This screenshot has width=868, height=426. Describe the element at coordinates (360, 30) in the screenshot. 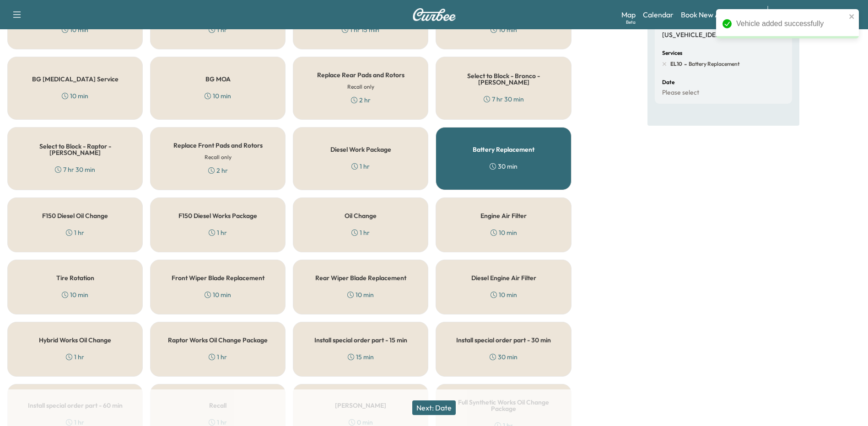

I see `div: 1 hr 15 min` at that location.